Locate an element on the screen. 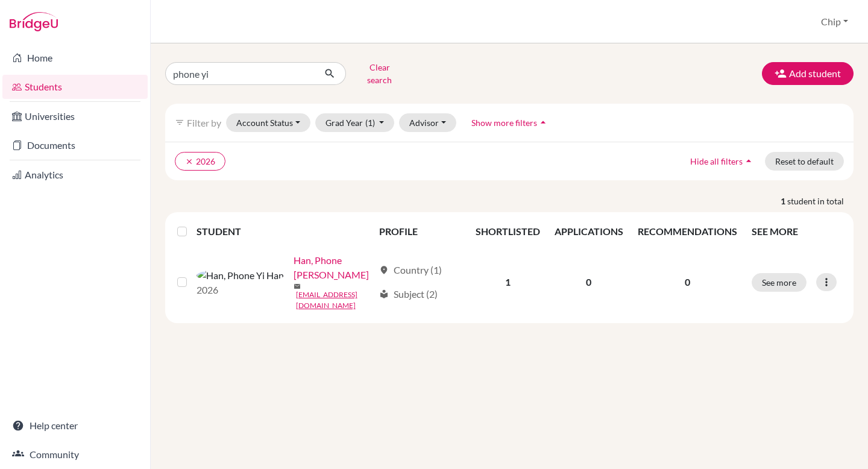 The width and height of the screenshot is (868, 469). button: Show more filtersarrow_drop_up is located at coordinates (510, 122).